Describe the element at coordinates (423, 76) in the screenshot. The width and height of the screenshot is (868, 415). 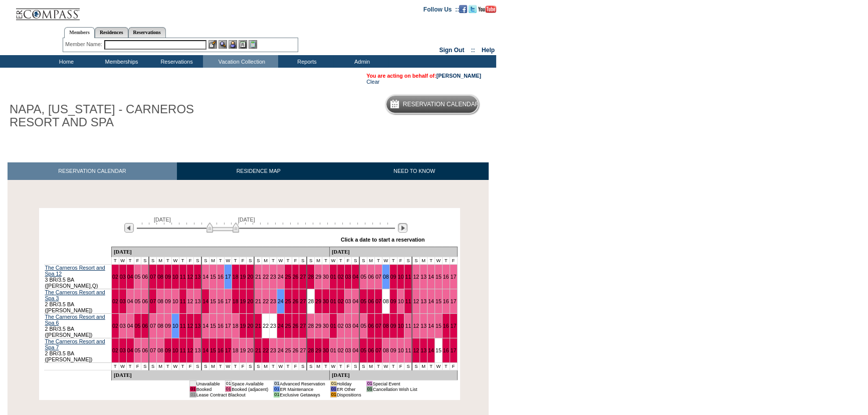
I see `span: You are acting on behalf of:` at that location.